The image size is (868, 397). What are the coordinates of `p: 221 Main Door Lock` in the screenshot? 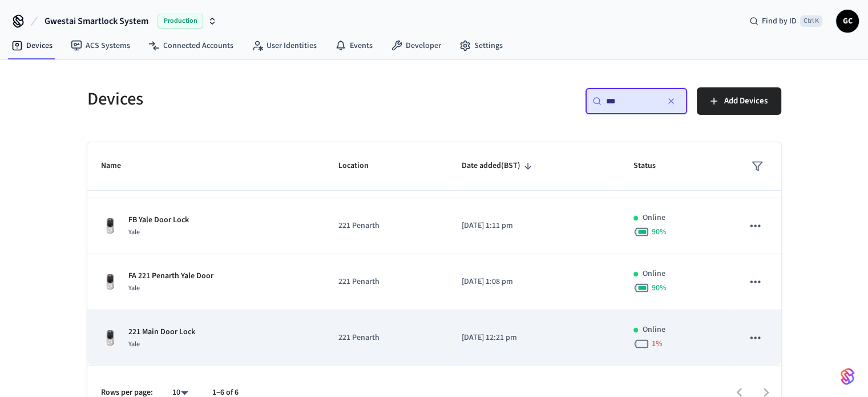 It's located at (161, 332).